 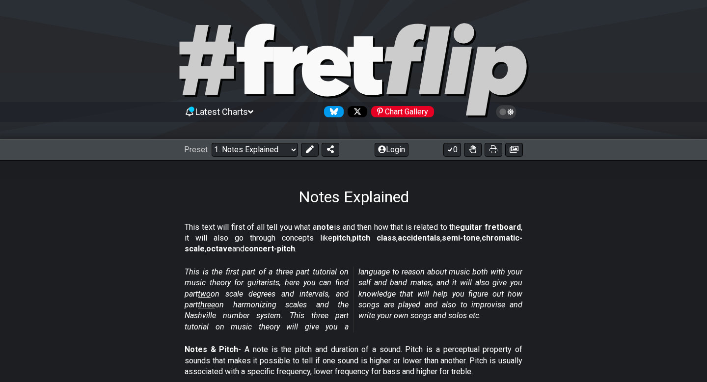 What do you see at coordinates (391, 150) in the screenshot?
I see `button: Login` at bounding box center [391, 150].